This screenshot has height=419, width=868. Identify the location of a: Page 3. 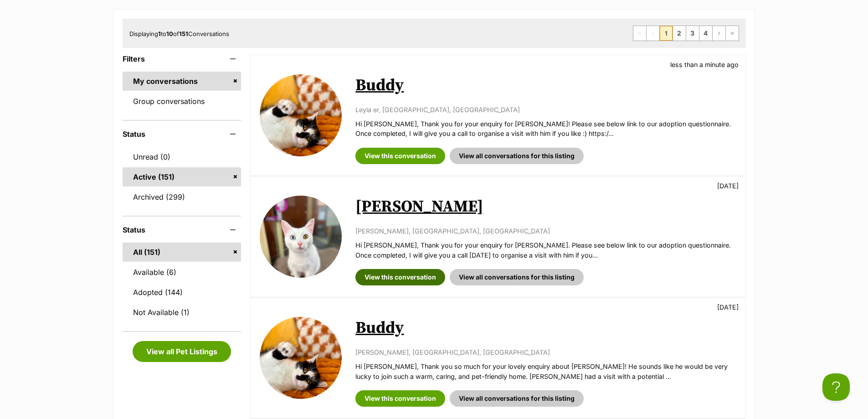
(693, 33).